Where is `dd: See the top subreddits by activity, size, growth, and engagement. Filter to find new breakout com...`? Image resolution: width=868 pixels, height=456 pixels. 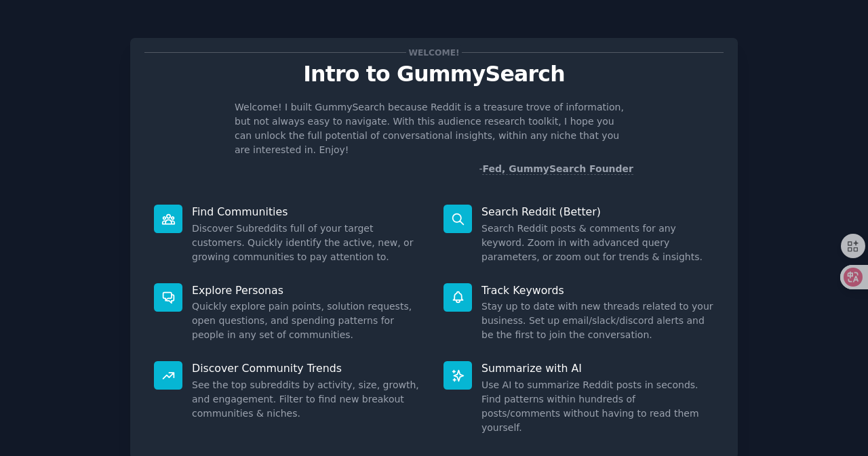
dd: See the top subreddits by activity, size, growth, and engagement. Filter to find new breakout com... is located at coordinates (308, 400).